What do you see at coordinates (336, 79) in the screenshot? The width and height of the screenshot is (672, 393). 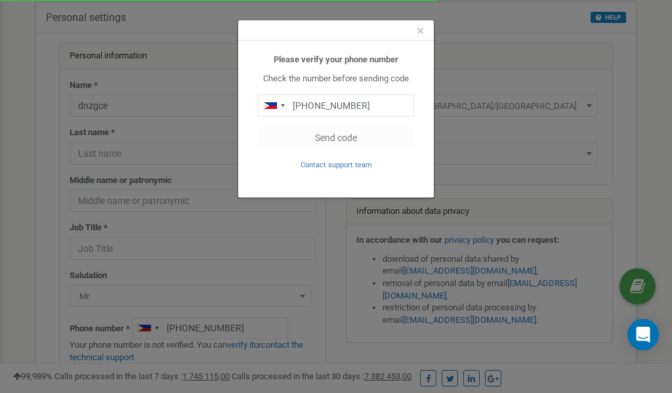 I see `p: Check the number before sending code` at bounding box center [336, 79].